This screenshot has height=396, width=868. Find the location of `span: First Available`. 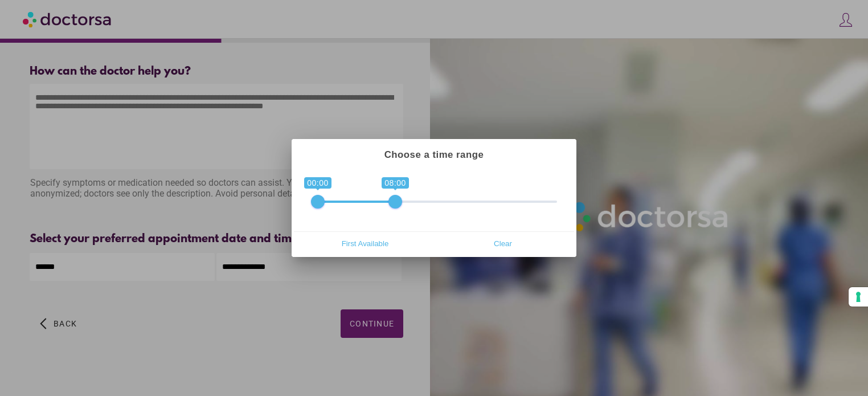

span: First Available is located at coordinates (365, 243).